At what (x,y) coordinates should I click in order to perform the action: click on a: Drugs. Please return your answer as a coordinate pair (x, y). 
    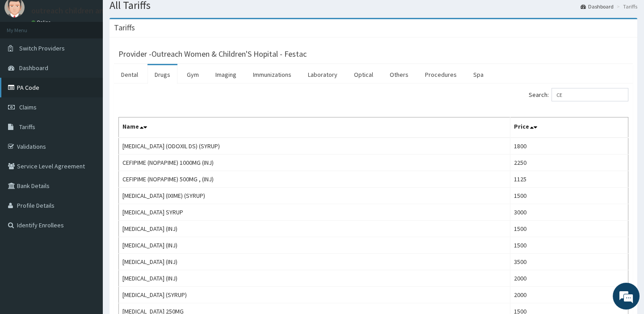
    Looking at the image, I should click on (162, 75).